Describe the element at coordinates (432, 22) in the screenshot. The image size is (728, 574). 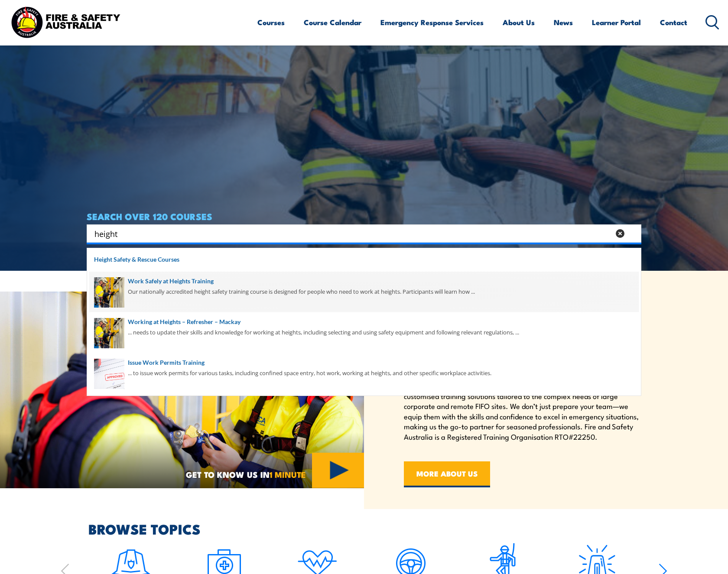
I see `a: Emergency Response Services` at that location.